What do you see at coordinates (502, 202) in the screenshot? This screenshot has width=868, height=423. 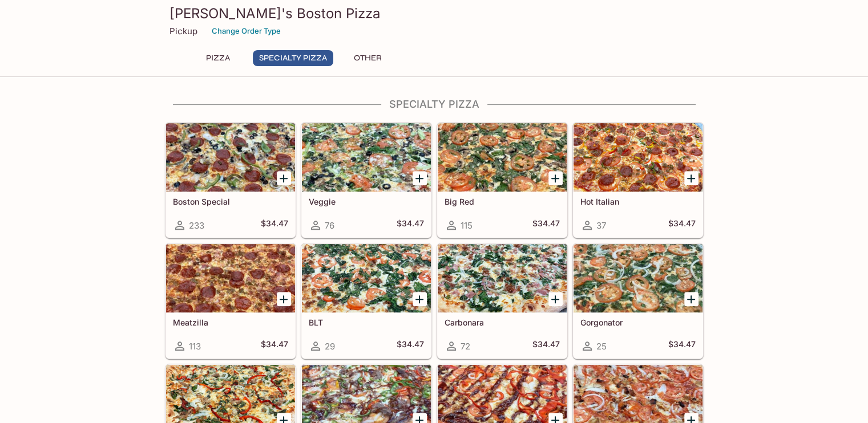 I see `h5: Big Red` at bounding box center [502, 202].